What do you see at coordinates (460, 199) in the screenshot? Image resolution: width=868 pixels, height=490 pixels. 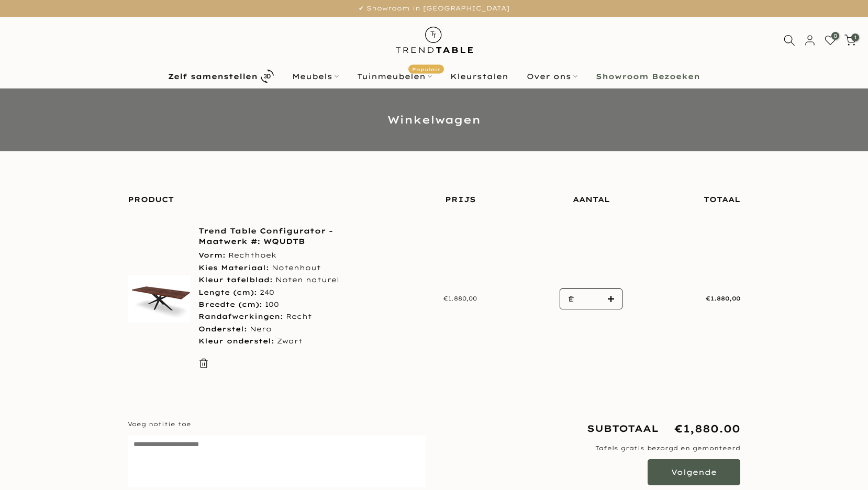 I see `div: Prijs` at bounding box center [460, 199].